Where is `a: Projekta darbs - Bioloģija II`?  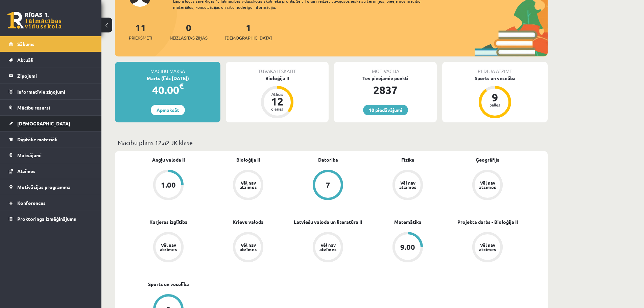
a: Projekta darbs - Bioloģija II is located at coordinates (487, 222).